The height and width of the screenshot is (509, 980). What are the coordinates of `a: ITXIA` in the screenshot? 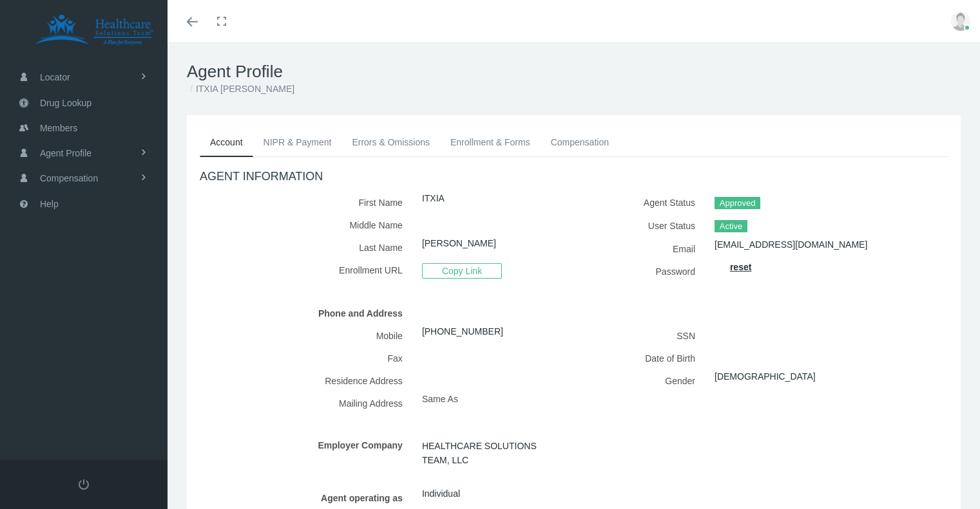 It's located at (433, 198).